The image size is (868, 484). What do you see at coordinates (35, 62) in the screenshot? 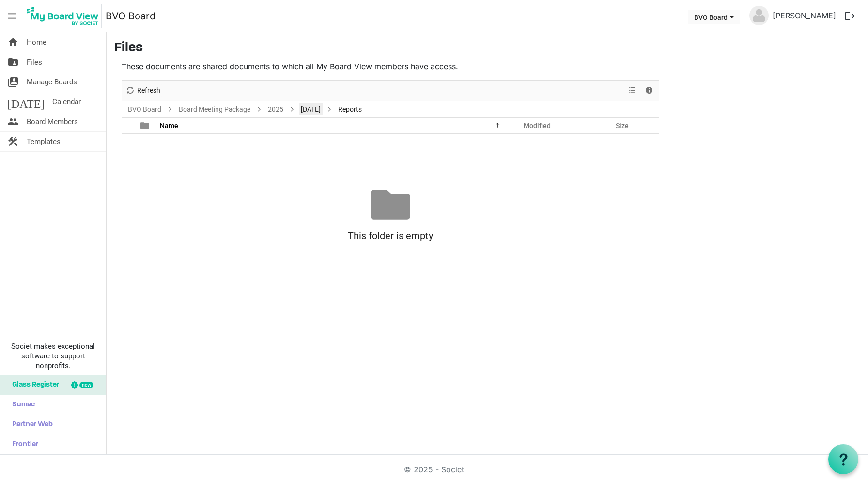
I see `span: Files` at bounding box center [35, 62].